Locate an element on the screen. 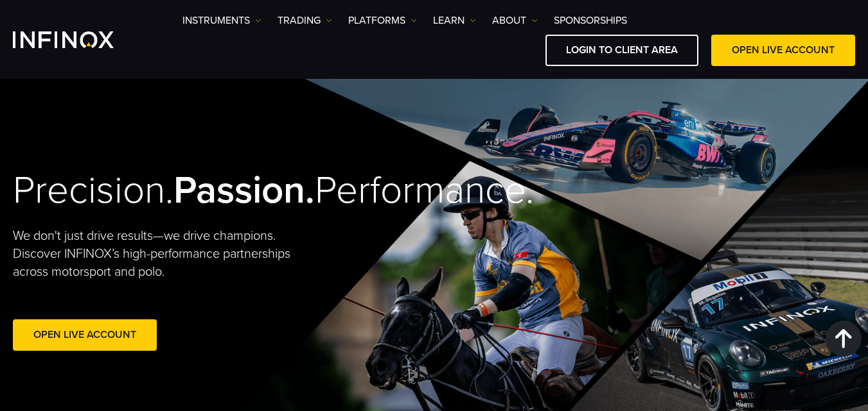 Image resolution: width=868 pixels, height=411 pixels. a: TRADING is located at coordinates (304, 20).